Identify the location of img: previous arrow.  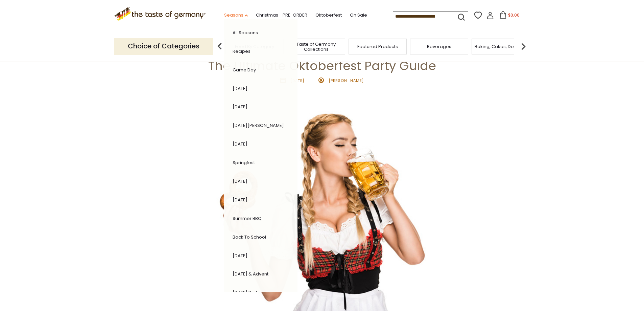
(220, 46).